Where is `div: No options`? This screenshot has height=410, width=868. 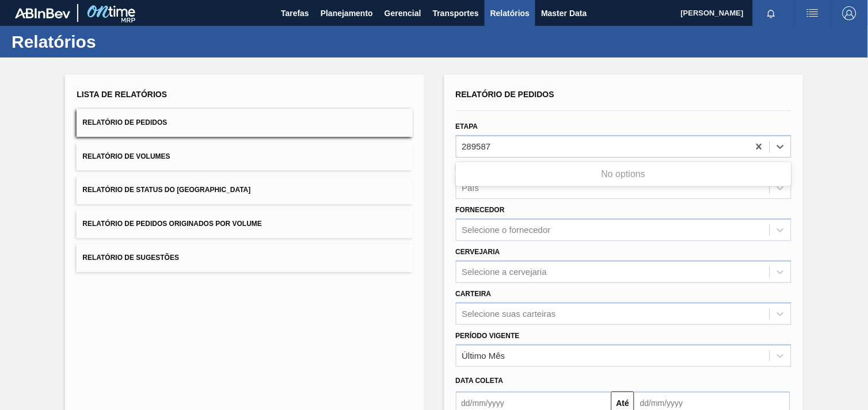
div: No options is located at coordinates (623, 175).